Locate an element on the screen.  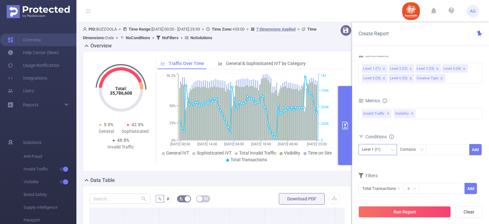
span: Filters is located at coordinates (368, 175).